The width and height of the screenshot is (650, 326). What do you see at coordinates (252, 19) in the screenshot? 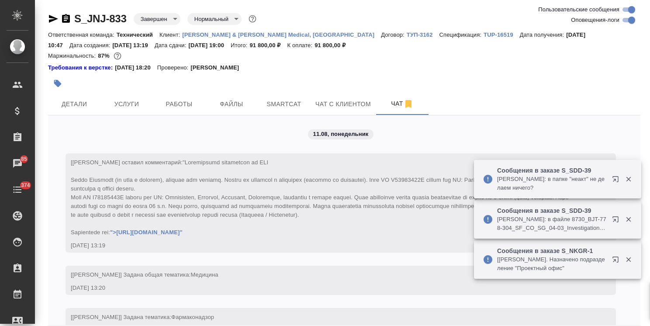
I see `button: Доп статусы указывают на важность/срочность заказа` at bounding box center [252, 19].